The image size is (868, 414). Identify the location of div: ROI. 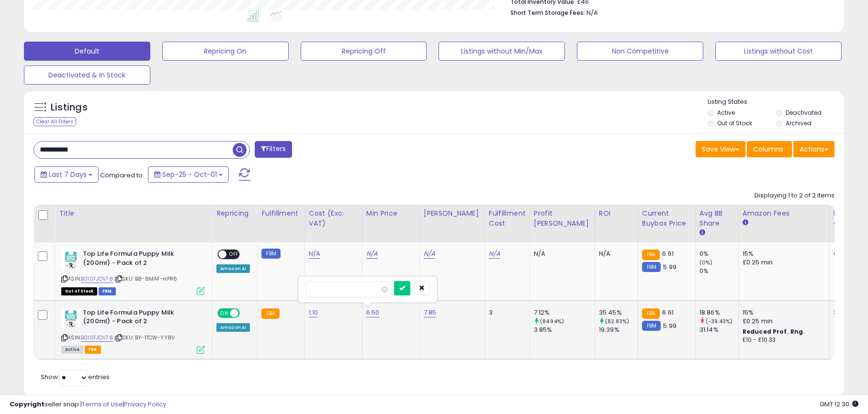
(616, 213).